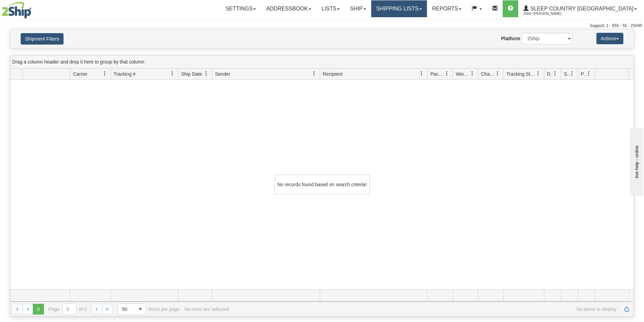 This screenshot has height=322, width=644. What do you see at coordinates (149, 309) in the screenshot?
I see `span: items per page` at bounding box center [149, 309].